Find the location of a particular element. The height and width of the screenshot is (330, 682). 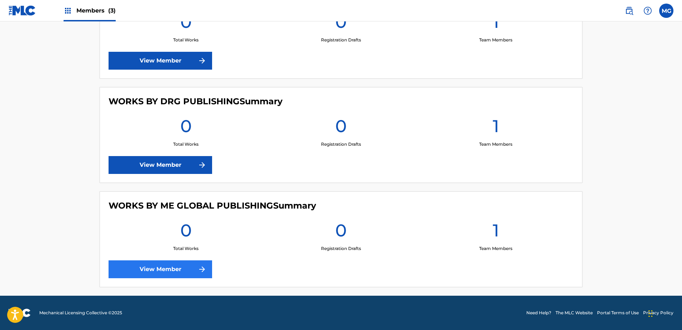

h4: WORKS BY DRG PUBLISHING is located at coordinates (195, 101).